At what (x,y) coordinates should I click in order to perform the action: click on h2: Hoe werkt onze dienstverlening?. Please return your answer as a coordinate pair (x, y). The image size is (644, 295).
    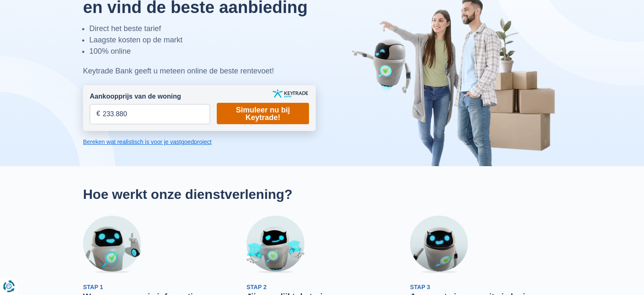
    Looking at the image, I should click on (322, 194).